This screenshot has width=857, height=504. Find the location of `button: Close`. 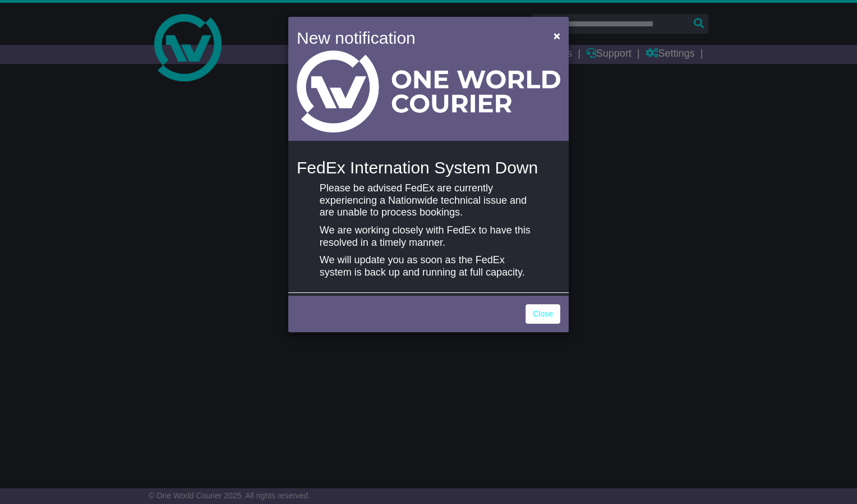

button: Close is located at coordinates (557, 36).